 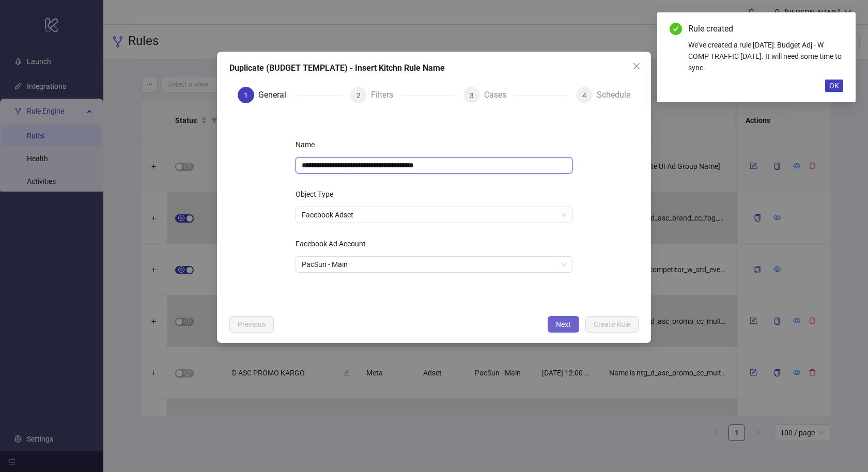 I want to click on span: Next, so click(x=563, y=324).